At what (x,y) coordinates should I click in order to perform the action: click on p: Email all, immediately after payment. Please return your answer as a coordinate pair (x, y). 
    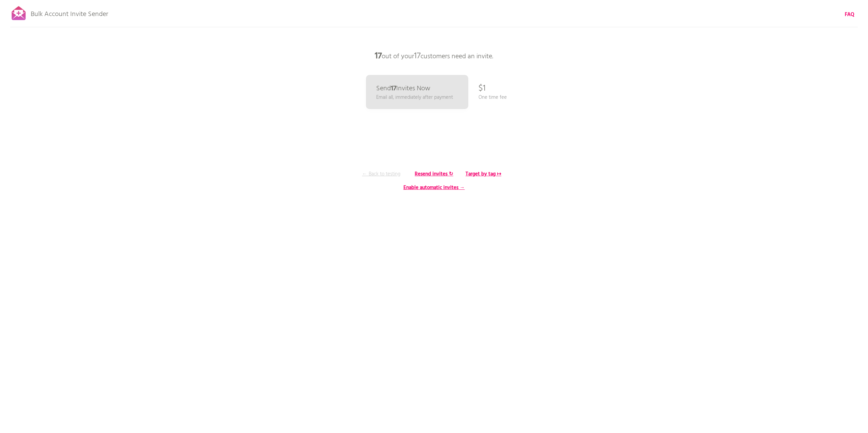
    Looking at the image, I should click on (414, 97).